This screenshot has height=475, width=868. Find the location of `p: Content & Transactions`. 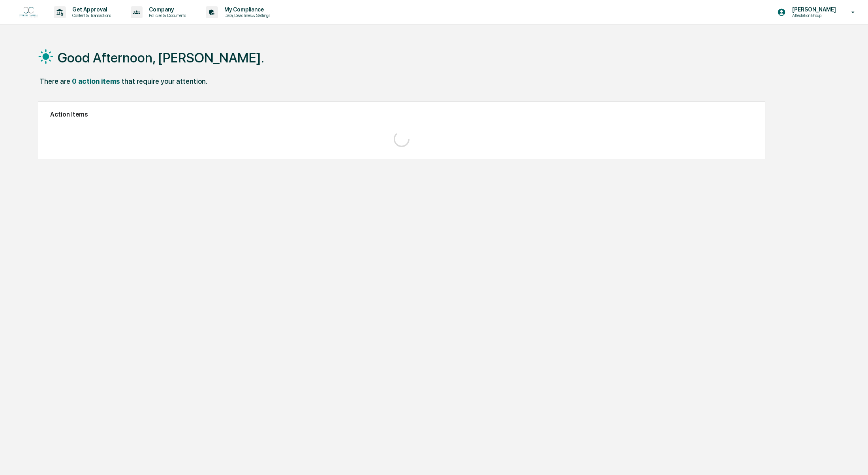

p: Content & Transactions is located at coordinates (90, 16).